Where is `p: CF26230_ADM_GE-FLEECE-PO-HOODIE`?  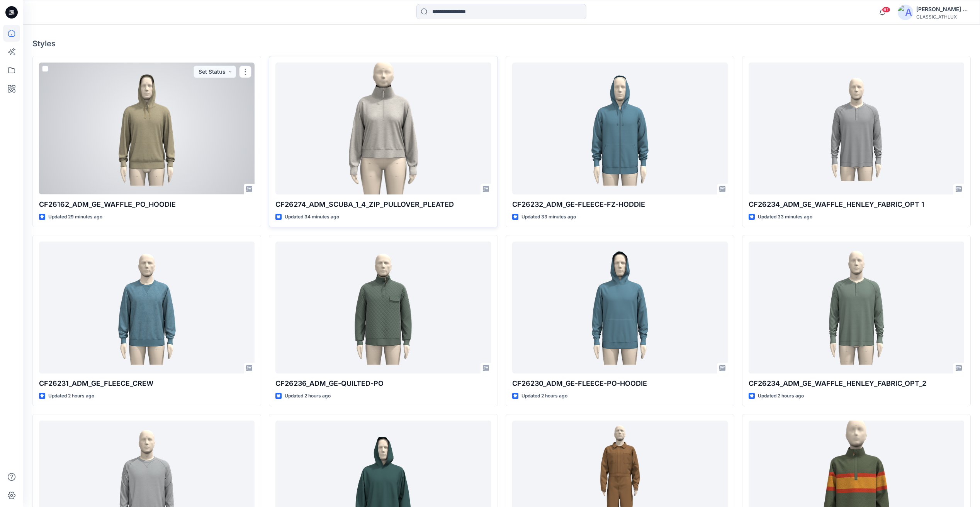
p: CF26230_ADM_GE-FLEECE-PO-HOODIE is located at coordinates (620, 384).